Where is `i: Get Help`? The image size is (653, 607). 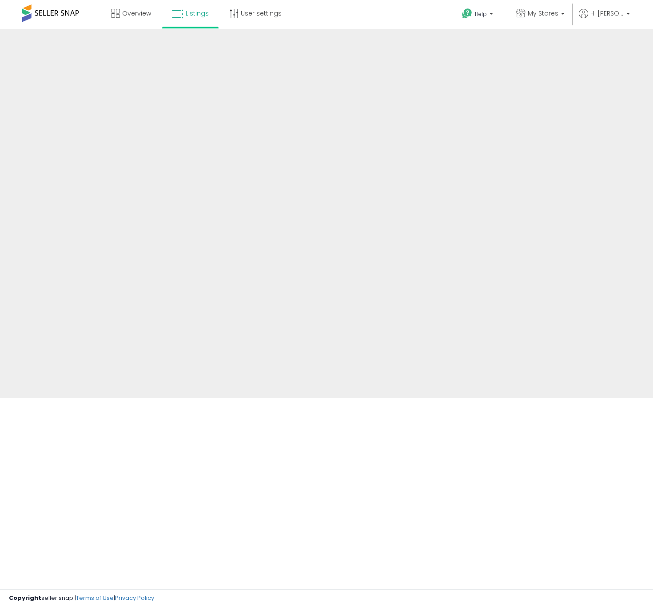
i: Get Help is located at coordinates (467, 13).